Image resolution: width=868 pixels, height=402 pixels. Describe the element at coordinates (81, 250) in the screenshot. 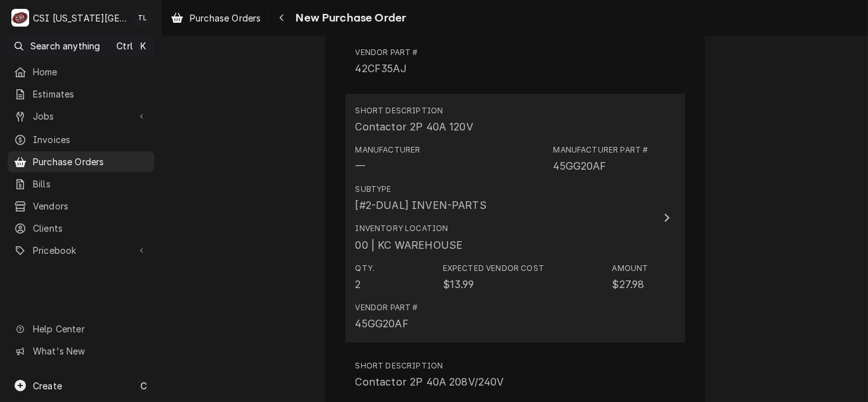

I see `a: Go to Pricebook` at that location.